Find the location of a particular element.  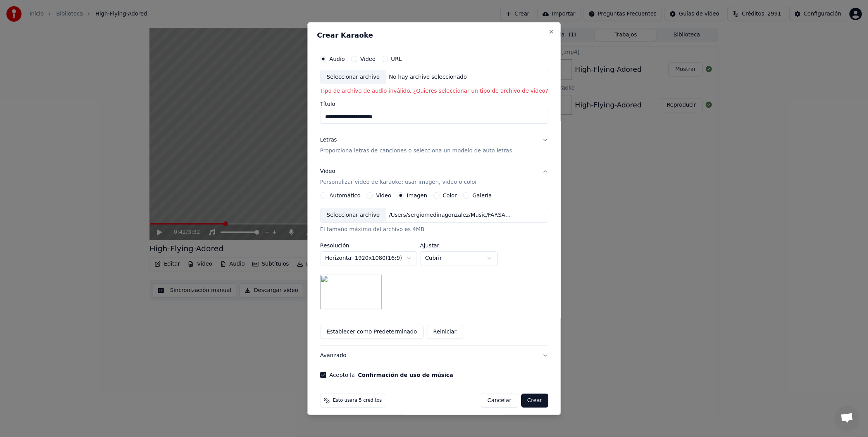

button: Reiniciar is located at coordinates (444, 332).